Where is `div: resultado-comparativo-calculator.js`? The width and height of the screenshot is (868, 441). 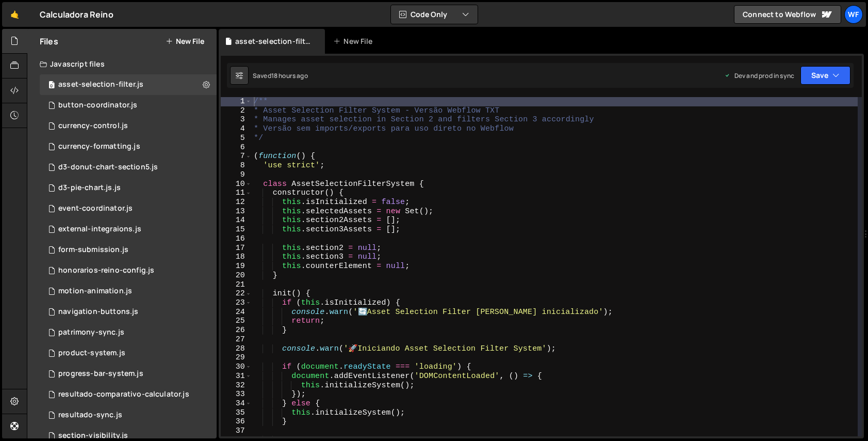
div: resultado-comparativo-calculator.js is located at coordinates (124, 394).